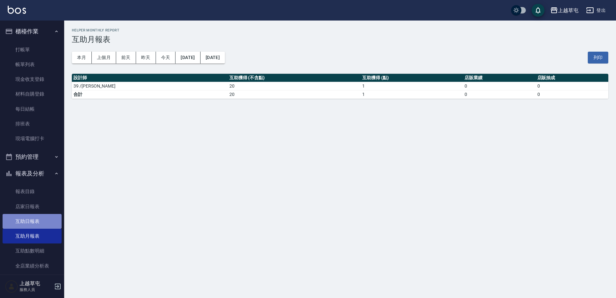  I want to click on button: 預約管理, so click(32, 157).